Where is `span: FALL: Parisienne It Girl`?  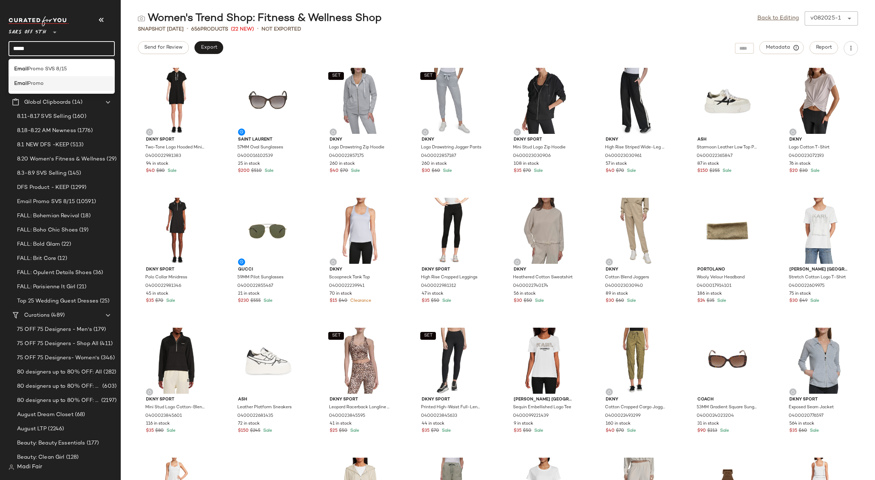 span: FALL: Parisienne It Girl is located at coordinates (46, 287).